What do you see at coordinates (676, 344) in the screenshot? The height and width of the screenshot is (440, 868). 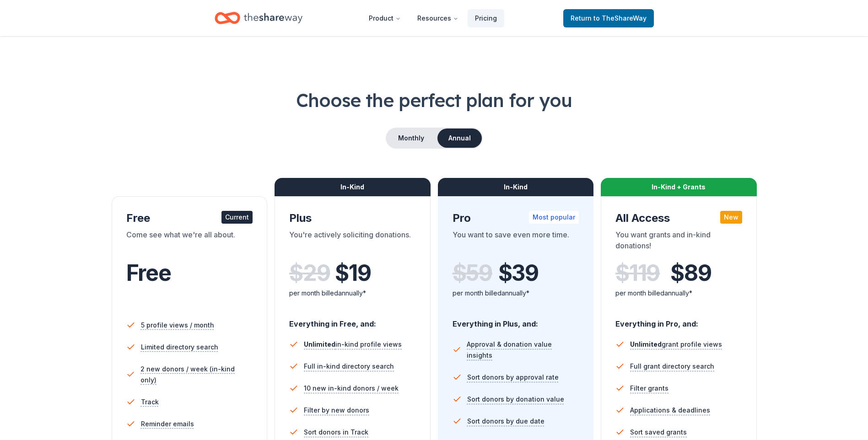 I see `span: grant profile views` at bounding box center [676, 344].